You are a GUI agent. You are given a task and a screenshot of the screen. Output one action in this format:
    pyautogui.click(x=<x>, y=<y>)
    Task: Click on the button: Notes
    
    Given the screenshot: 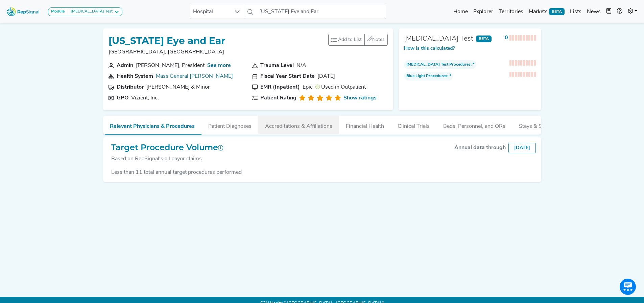 What is the action you would take?
    pyautogui.click(x=376, y=40)
    